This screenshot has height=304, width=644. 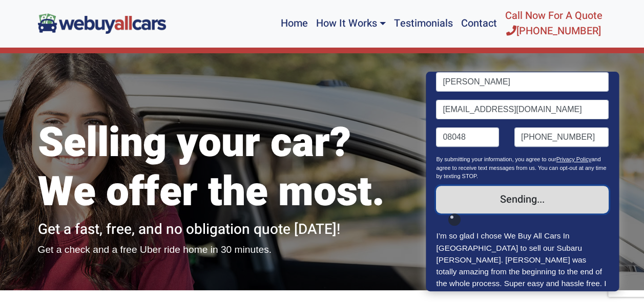 What do you see at coordinates (523, 200) in the screenshot?
I see `input: Sending...` at bounding box center [523, 200].